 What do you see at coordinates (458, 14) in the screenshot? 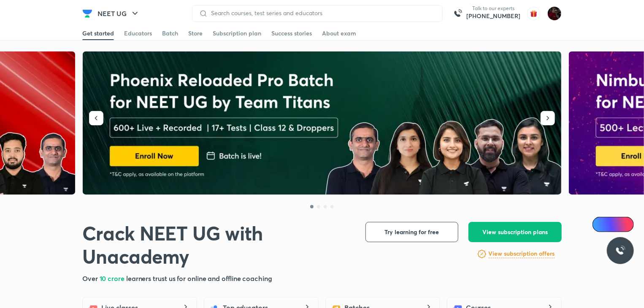
I see `img: call-us` at bounding box center [458, 14].